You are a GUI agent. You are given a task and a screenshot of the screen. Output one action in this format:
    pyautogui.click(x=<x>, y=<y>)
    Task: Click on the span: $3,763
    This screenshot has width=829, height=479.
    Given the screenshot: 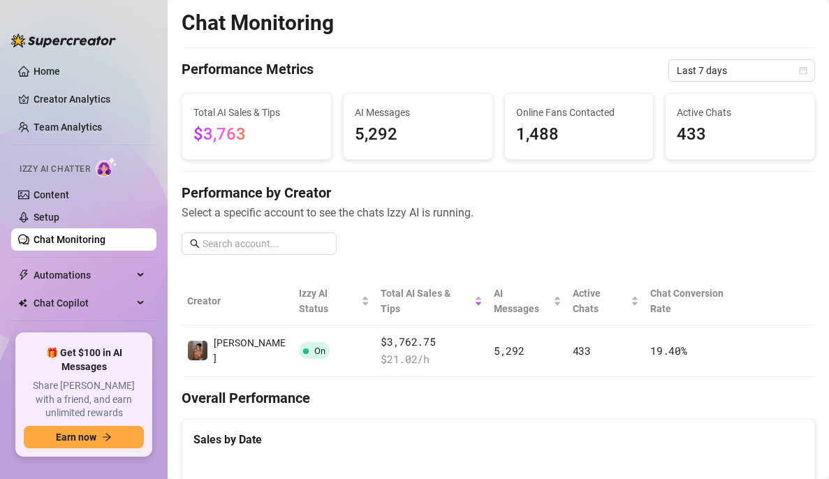 What is the action you would take?
    pyautogui.click(x=219, y=134)
    